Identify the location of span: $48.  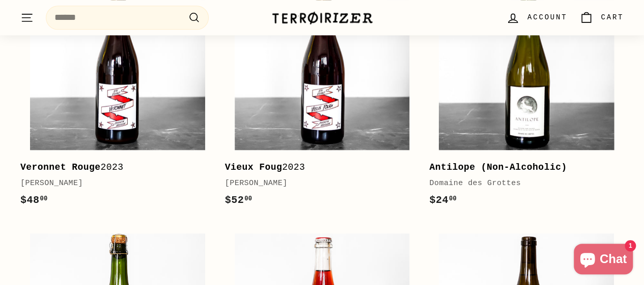
(34, 200).